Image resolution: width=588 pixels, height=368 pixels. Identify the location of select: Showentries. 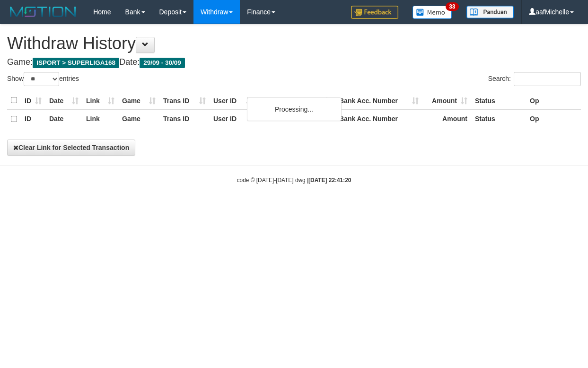
(41, 79).